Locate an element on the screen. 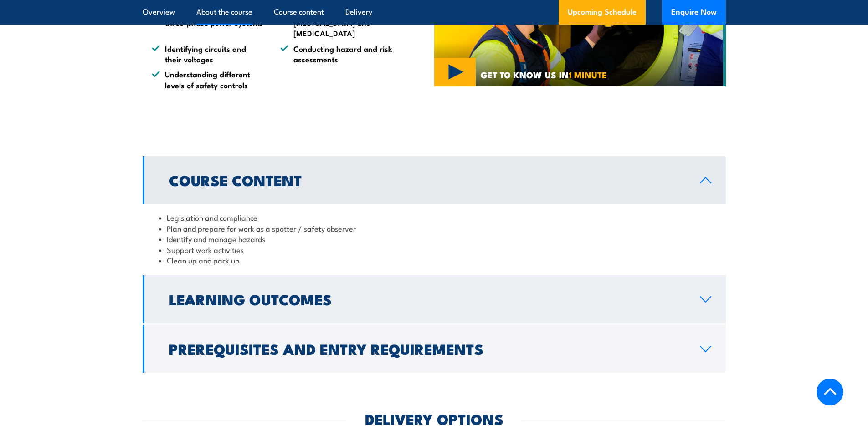  li: Support work activities is located at coordinates (434, 249).